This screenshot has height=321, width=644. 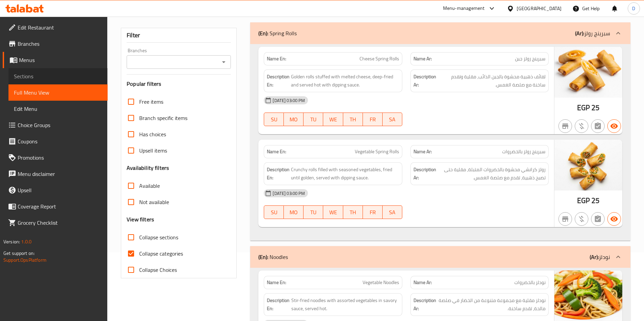 I want to click on div: Filter, so click(x=178, y=35).